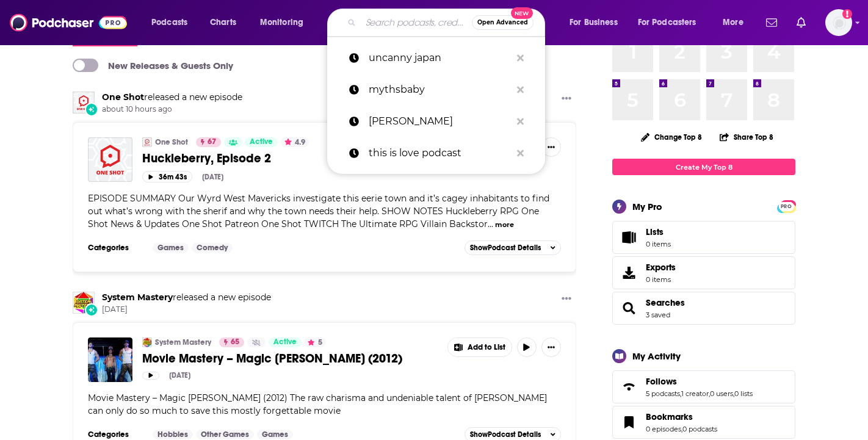 This screenshot has width=868, height=440. Describe the element at coordinates (733, 22) in the screenshot. I see `span: More` at that location.